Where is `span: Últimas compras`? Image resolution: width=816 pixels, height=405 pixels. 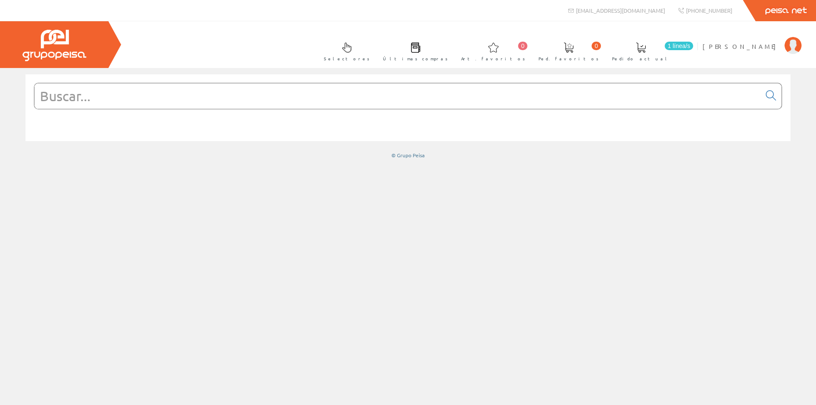
span: Últimas compras is located at coordinates (415, 59).